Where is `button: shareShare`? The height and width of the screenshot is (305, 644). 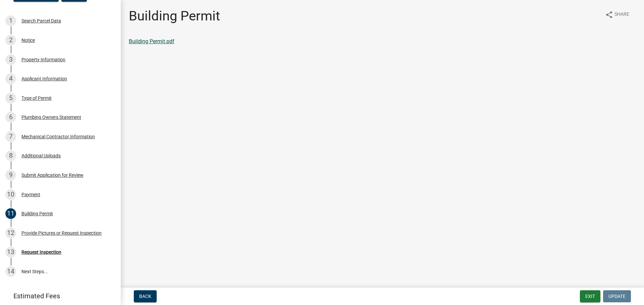 button: shareShare is located at coordinates (617, 14).